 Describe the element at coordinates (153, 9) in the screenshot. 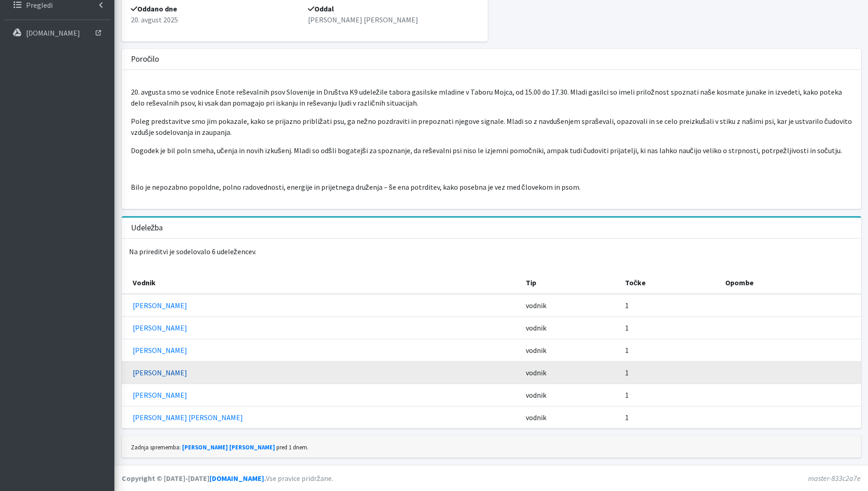

I see `strong: Oddano dne` at that location.